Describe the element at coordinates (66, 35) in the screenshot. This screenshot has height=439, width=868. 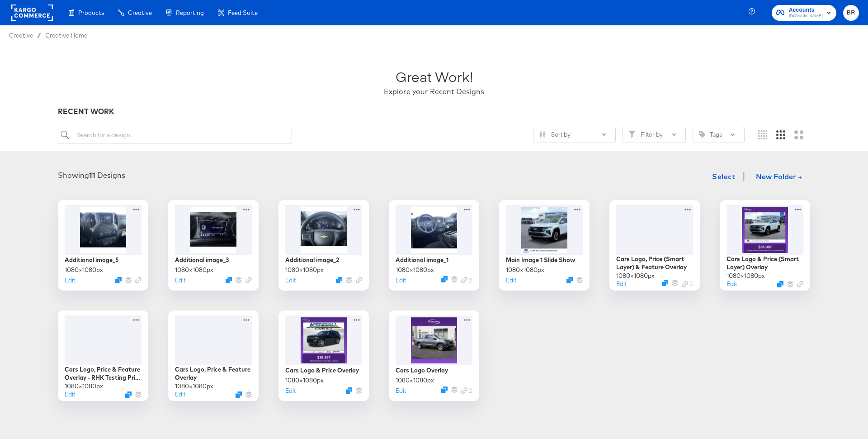
I see `span: Creative Home` at that location.